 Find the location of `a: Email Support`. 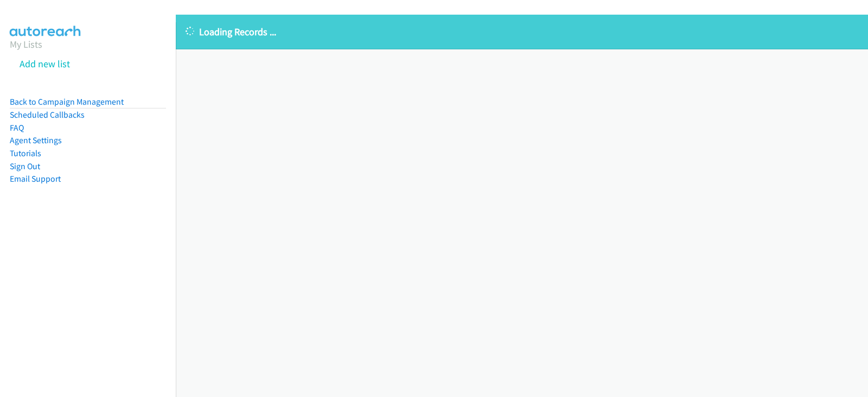

a: Email Support is located at coordinates (35, 179).